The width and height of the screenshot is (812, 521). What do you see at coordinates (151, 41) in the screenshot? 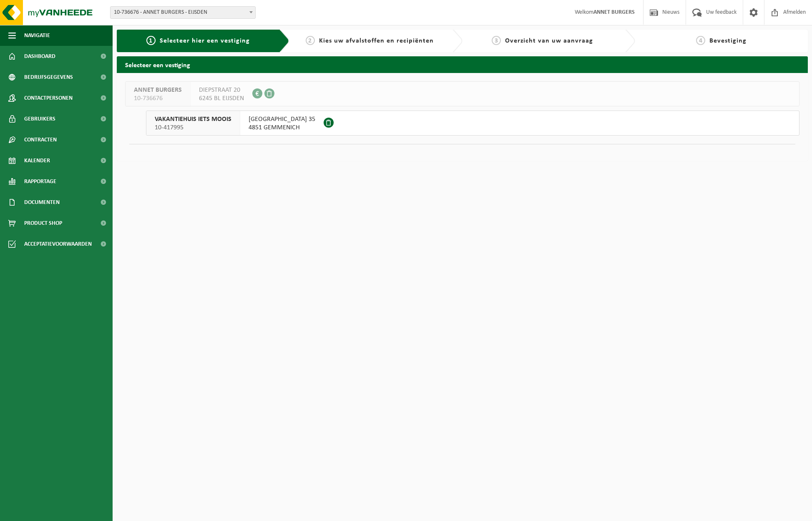
I see `span: 1` at bounding box center [151, 41].